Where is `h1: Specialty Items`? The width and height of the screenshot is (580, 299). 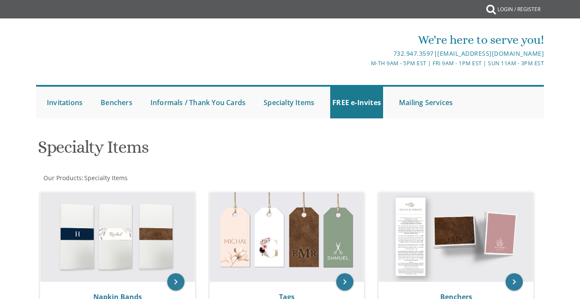
h1: Specialty Items is located at coordinates (204, 150).